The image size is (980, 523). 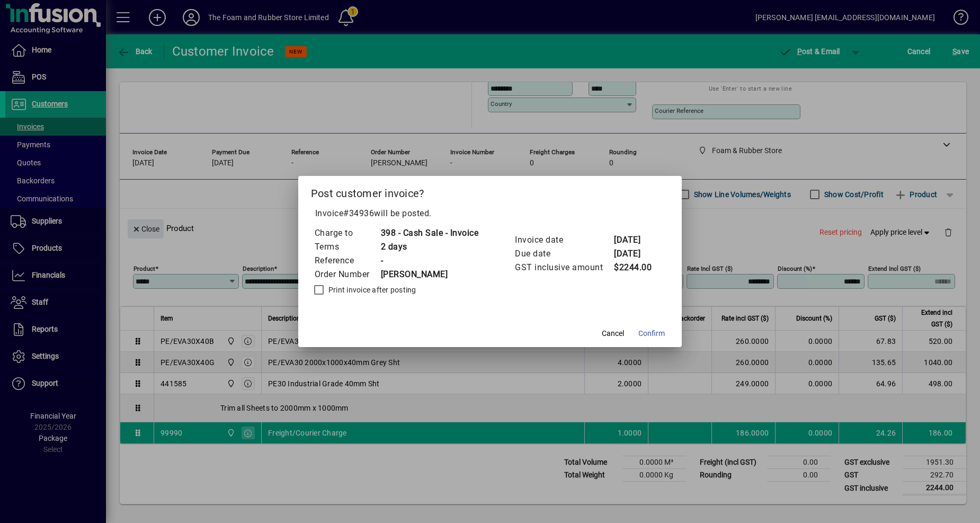 I want to click on td: Order Number, so click(x=347, y=274).